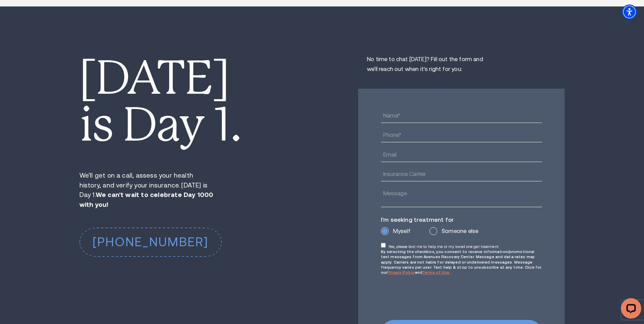 The width and height of the screenshot is (644, 324). Describe the element at coordinates (462, 262) in the screenshot. I see `p: By selecting the checkbox, you consent to receive information/promotional text messages from Aven...` at that location.